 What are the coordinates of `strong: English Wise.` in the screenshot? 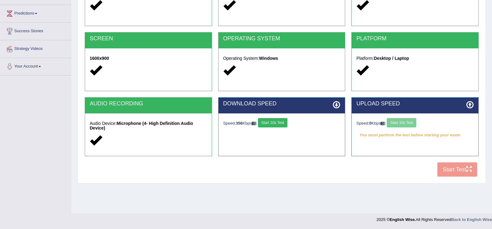 It's located at (403, 220).